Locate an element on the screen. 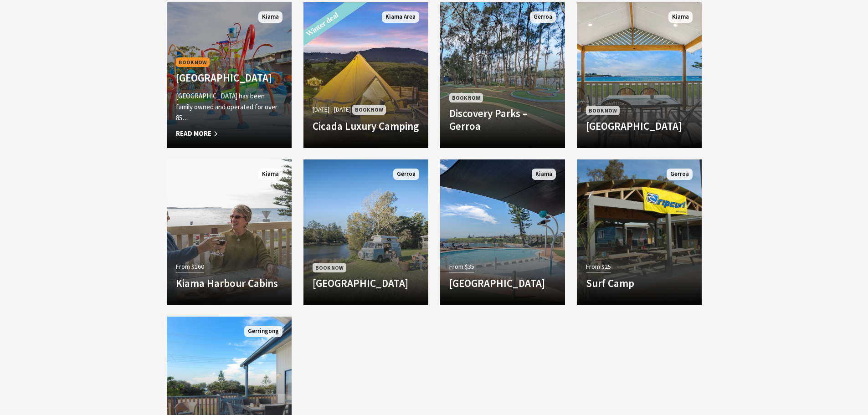 The width and height of the screenshot is (868, 415). a: Book Now Discovery Parks – Gerroa Gerroa is located at coordinates (503, 75).